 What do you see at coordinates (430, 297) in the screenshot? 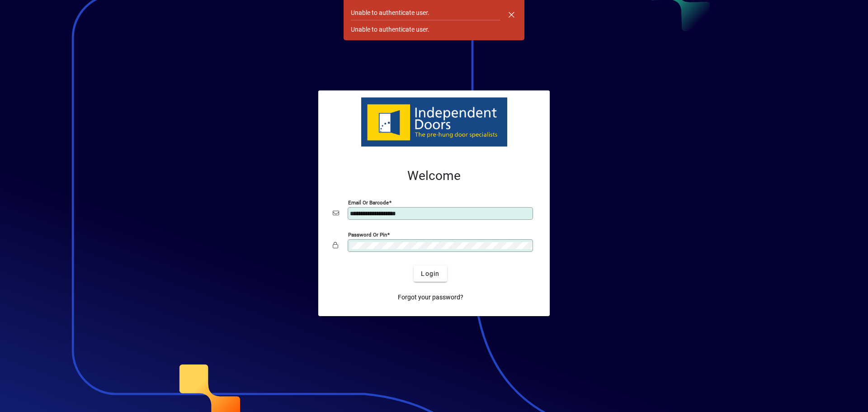
I see `span: Forgot your password?` at bounding box center [430, 297].